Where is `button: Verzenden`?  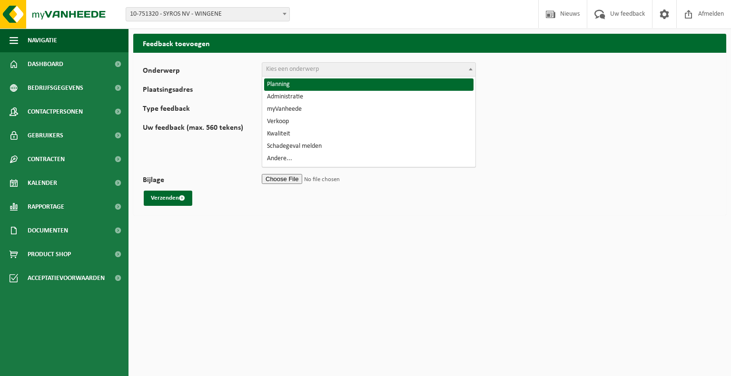 button: Verzenden is located at coordinates (168, 198).